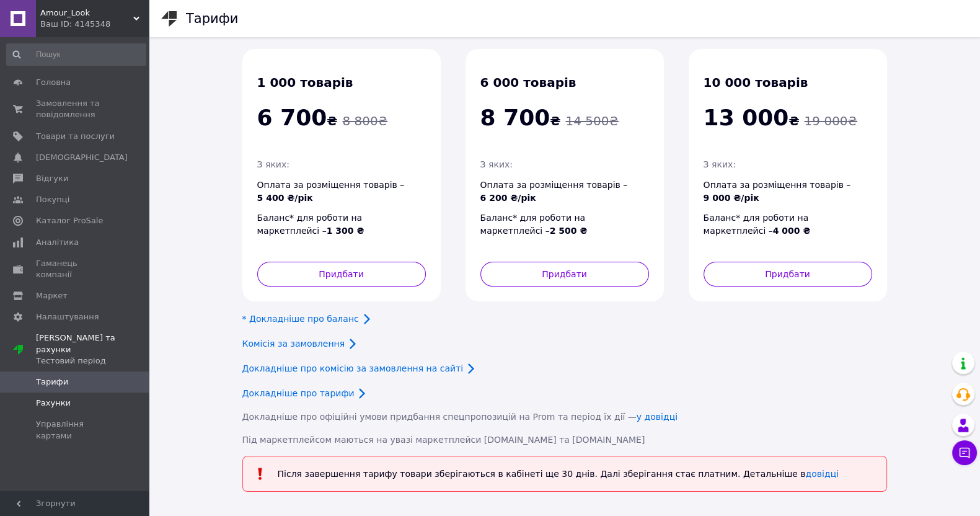 The image size is (980, 516). Describe the element at coordinates (53, 403) in the screenshot. I see `span: Рахунки` at that location.